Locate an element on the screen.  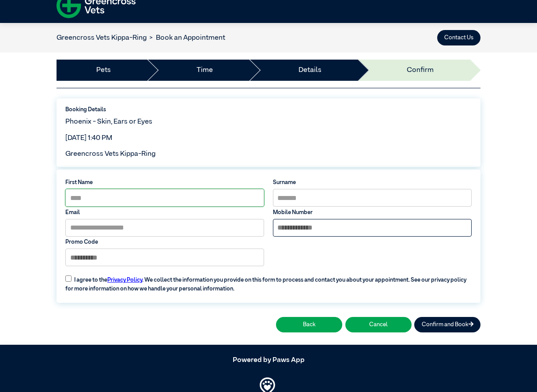
li: Book an Appointment is located at coordinates (186, 38).